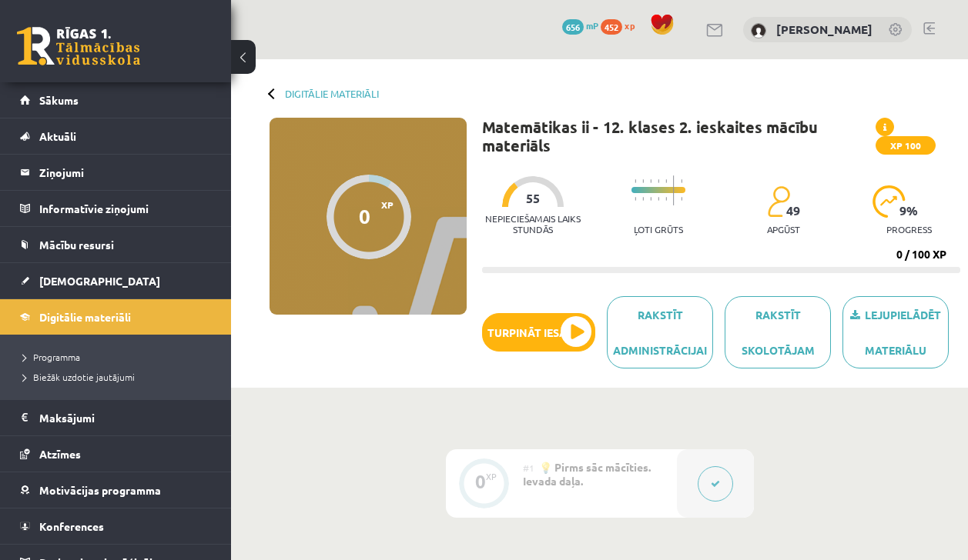 Image resolution: width=968 pixels, height=560 pixels. I want to click on a: Mācību resursi, so click(115, 245).